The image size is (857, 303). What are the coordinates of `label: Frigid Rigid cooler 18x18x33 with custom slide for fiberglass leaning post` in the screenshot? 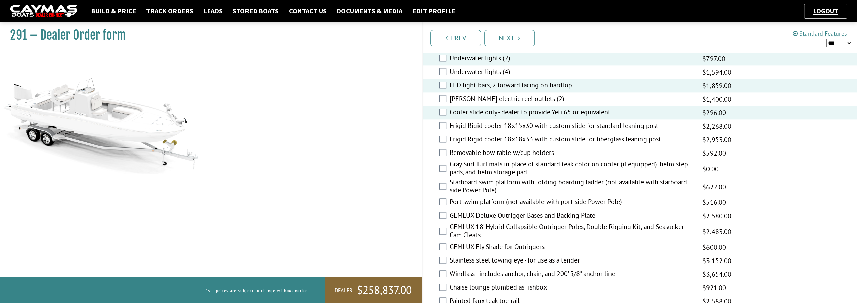 It's located at (572, 139).